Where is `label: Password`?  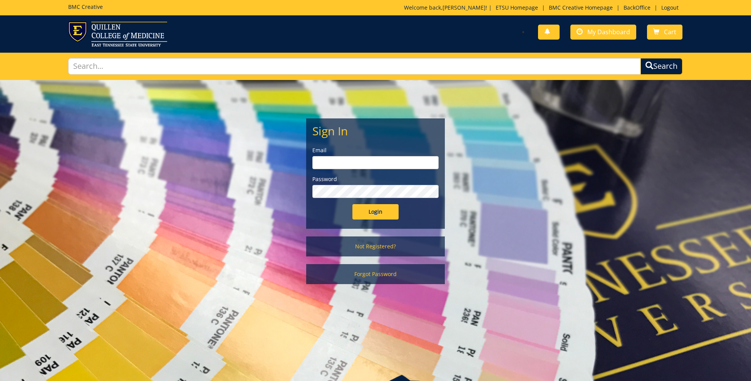
label: Password is located at coordinates (375, 179).